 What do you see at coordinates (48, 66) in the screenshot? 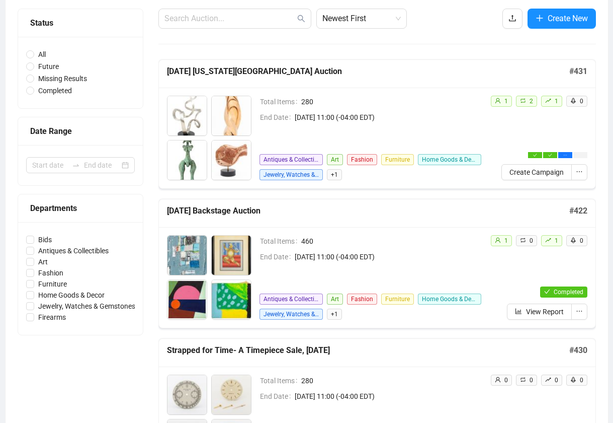
I see `span: Future` at bounding box center [48, 66].